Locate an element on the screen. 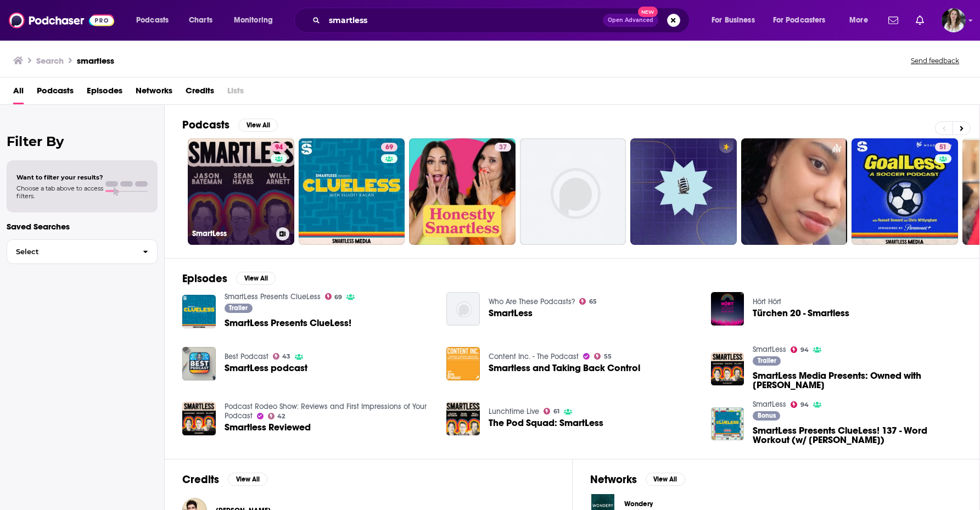 This screenshot has height=510, width=980. button: Send feedback is located at coordinates (935, 60).